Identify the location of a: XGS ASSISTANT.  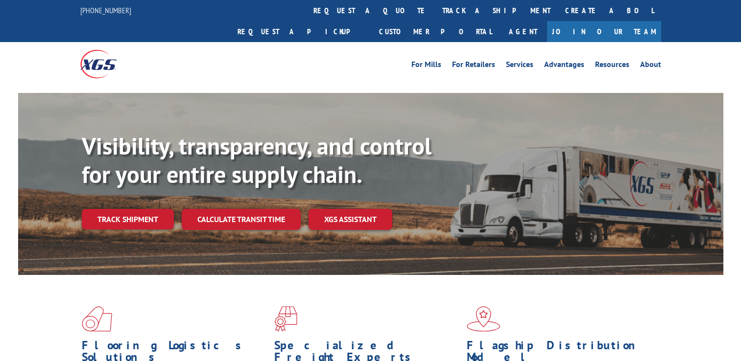
(350, 219).